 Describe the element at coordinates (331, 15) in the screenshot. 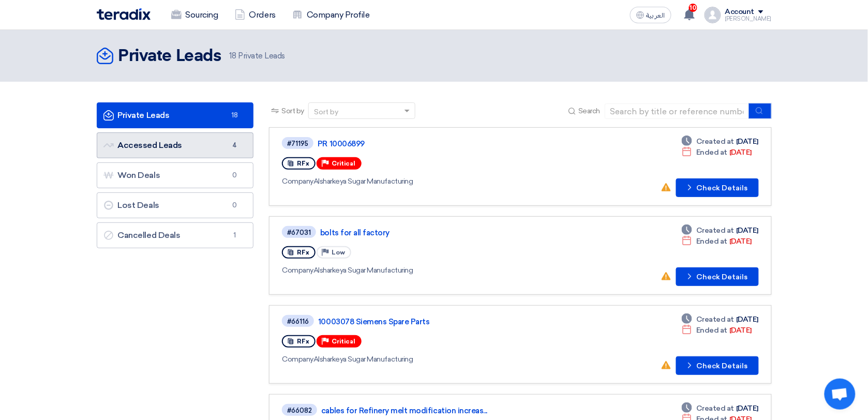

I see `a: Company Profile` at that location.